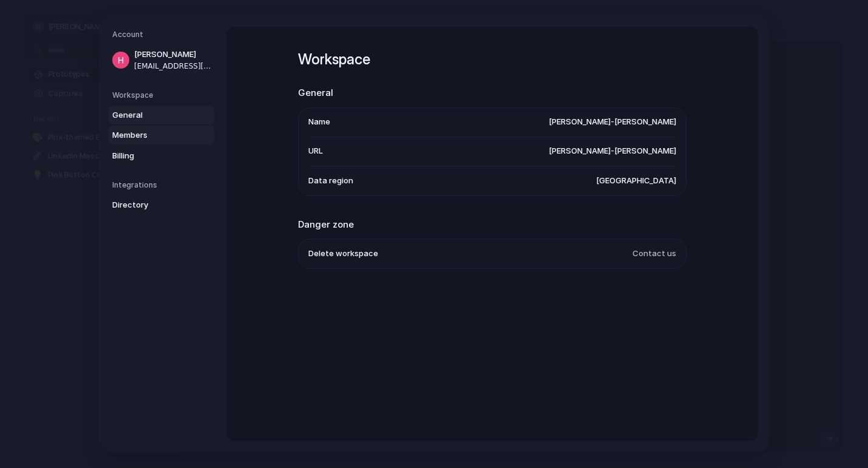 The width and height of the screenshot is (868, 468). I want to click on h5: Account, so click(164, 35).